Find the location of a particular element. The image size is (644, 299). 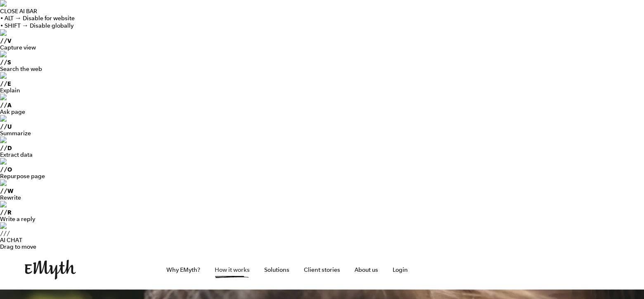

a: Solutions is located at coordinates (277, 270).